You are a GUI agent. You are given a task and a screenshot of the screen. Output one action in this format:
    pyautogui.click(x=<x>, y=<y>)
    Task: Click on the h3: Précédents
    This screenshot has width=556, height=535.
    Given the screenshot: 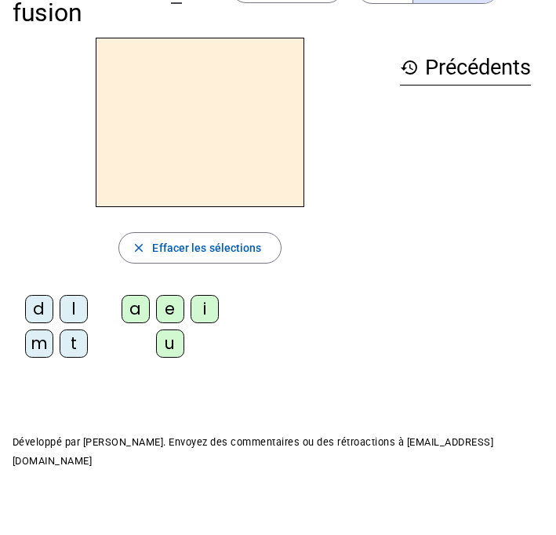 What is the action you would take?
    pyautogui.click(x=465, y=67)
    